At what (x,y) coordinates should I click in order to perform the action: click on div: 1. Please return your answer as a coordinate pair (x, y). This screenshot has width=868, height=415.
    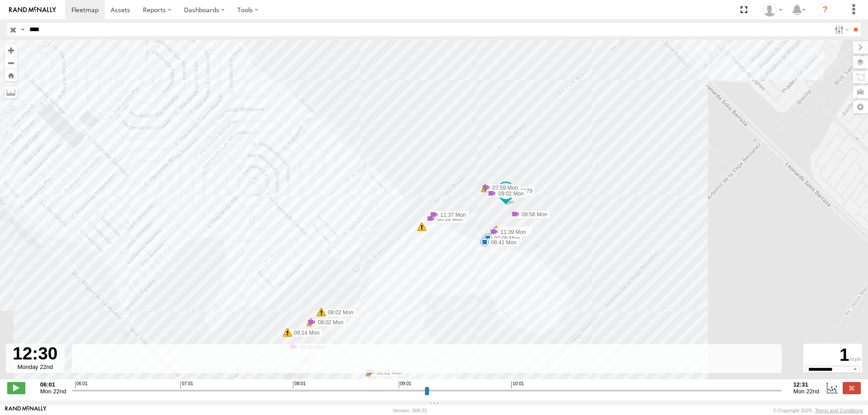
    Looking at the image, I should click on (833, 356).